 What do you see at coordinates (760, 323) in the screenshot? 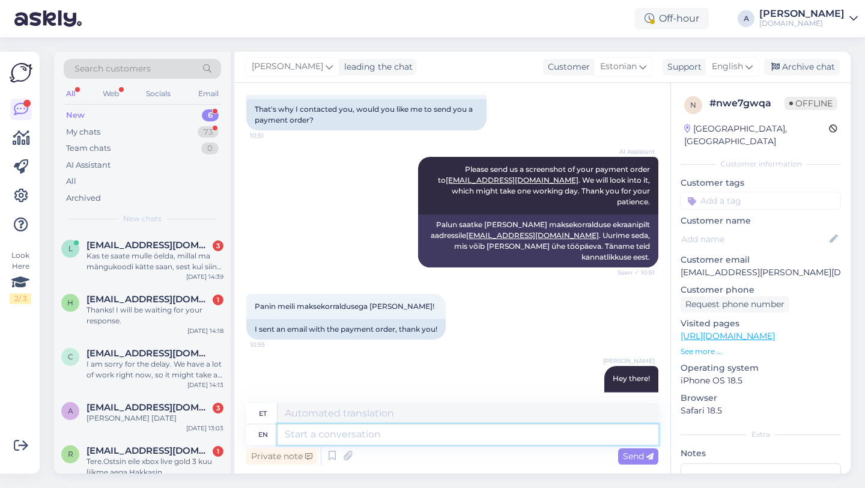
I see `p: Visited pages` at bounding box center [760, 323].